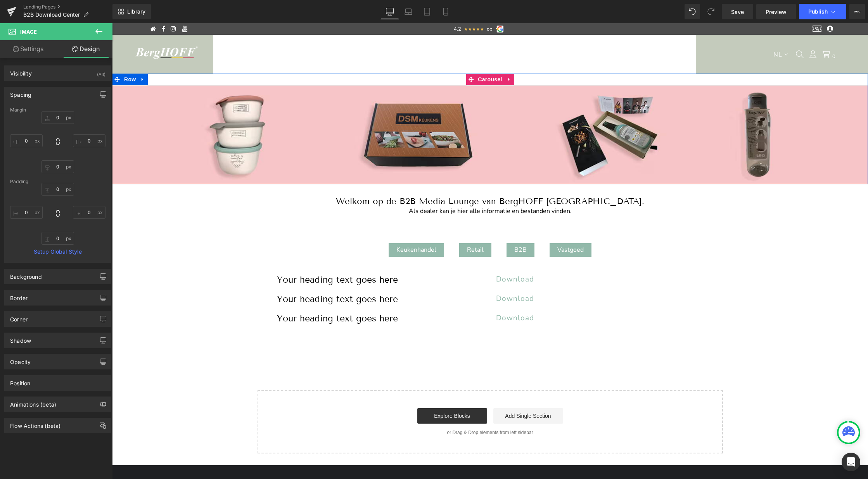  I want to click on span: Preview, so click(776, 12).